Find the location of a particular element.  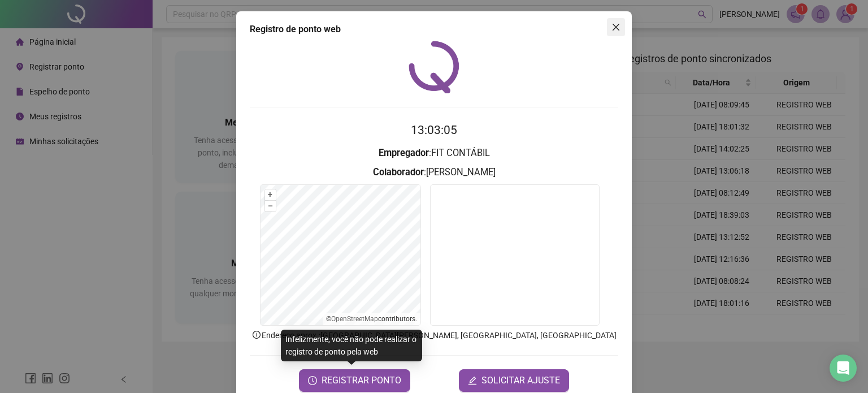

div: Registro de ponto web is located at coordinates (434, 30).